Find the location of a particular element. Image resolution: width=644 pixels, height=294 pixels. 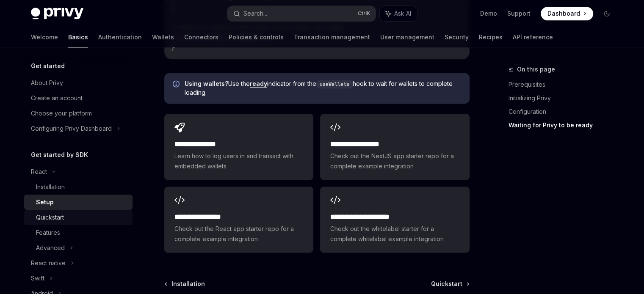

a: Features is located at coordinates (78, 232).